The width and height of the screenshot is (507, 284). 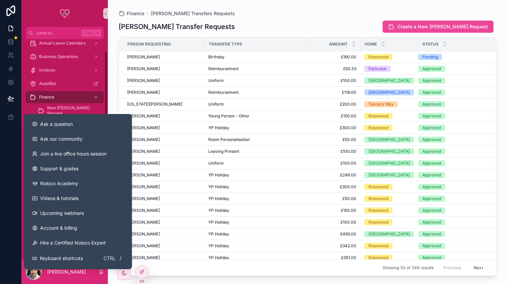 What do you see at coordinates (136, 13) in the screenshot?
I see `span: Finance` at bounding box center [136, 13].